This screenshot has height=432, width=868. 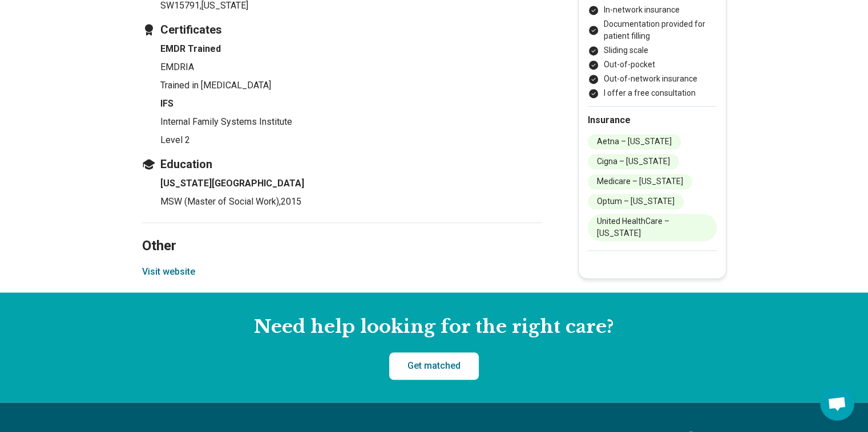 I want to click on ul: Payment options, so click(x=652, y=51).